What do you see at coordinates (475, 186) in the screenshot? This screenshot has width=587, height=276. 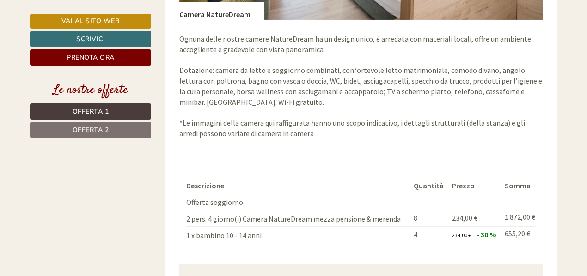 I see `th: Prezzo` at bounding box center [475, 186].